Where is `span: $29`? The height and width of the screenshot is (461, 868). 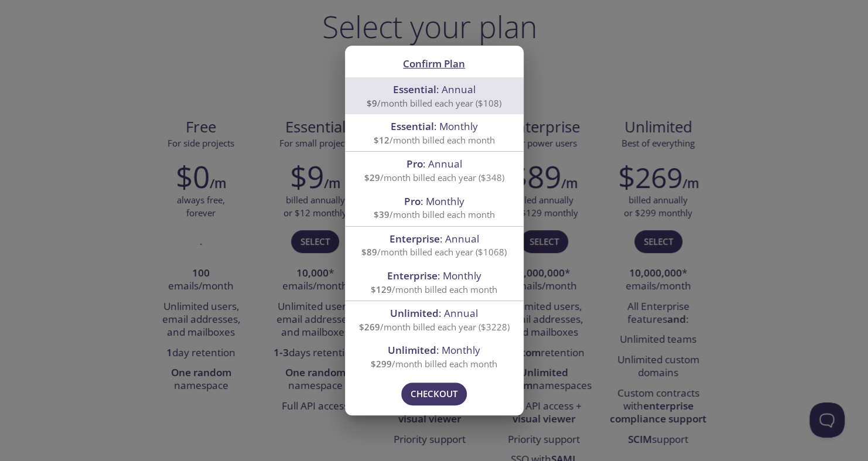
span: $29 is located at coordinates (372, 178).